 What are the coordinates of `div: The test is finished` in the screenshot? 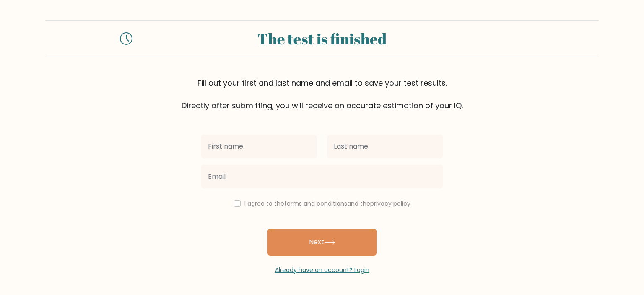 It's located at (322, 39).